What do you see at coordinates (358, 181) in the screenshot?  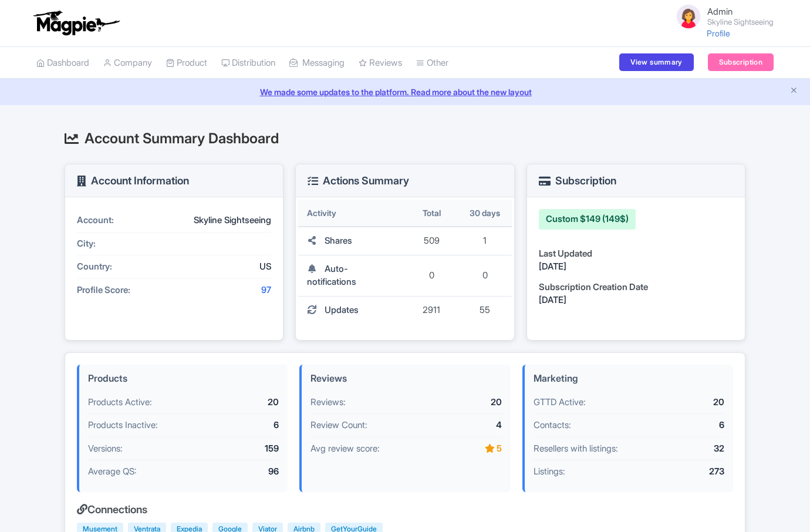 I see `h3: Actions Summary` at bounding box center [358, 181].